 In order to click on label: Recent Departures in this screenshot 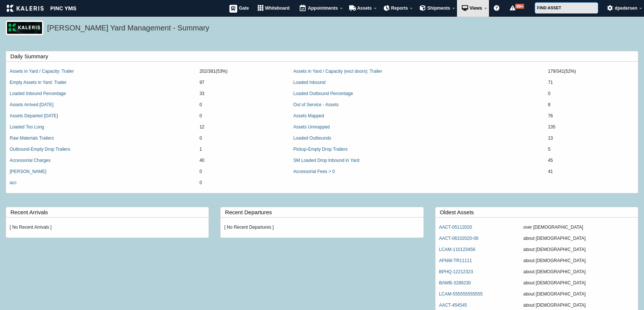, I will do `click(324, 212)`.